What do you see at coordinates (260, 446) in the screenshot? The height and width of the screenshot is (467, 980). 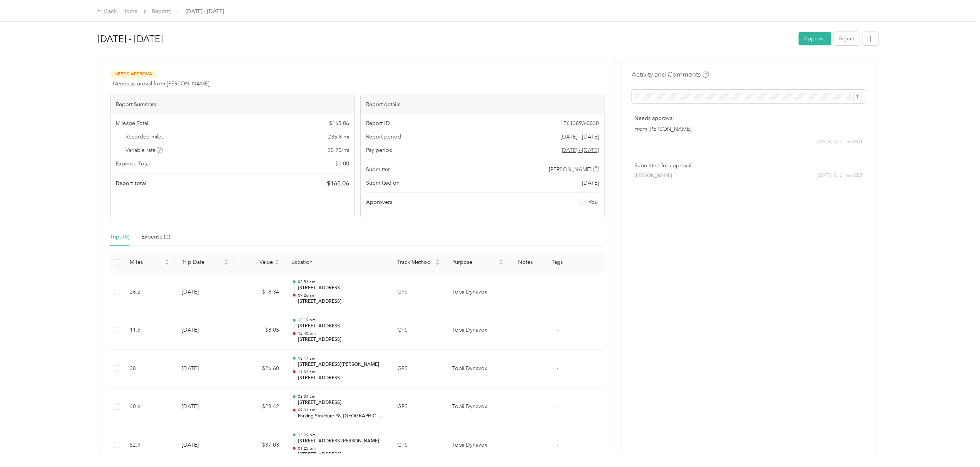 I see `td: $37.03` at bounding box center [260, 446].